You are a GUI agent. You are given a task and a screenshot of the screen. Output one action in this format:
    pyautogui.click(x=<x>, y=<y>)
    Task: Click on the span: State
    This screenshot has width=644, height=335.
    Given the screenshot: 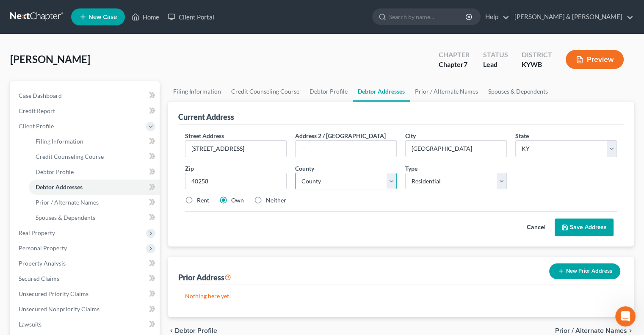 What is the action you would take?
    pyautogui.click(x=522, y=135)
    